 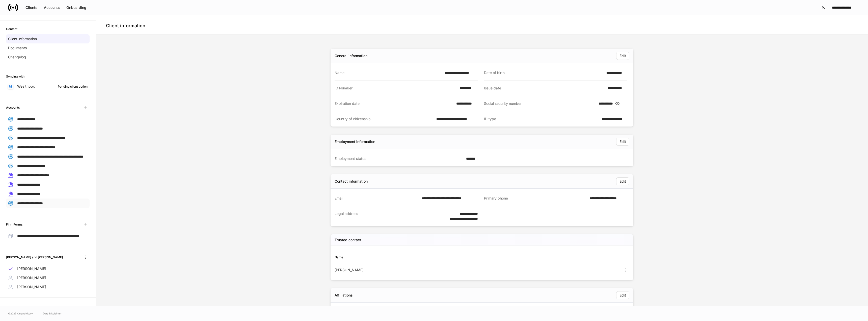 I want to click on p: Wealthbox, so click(x=26, y=87).